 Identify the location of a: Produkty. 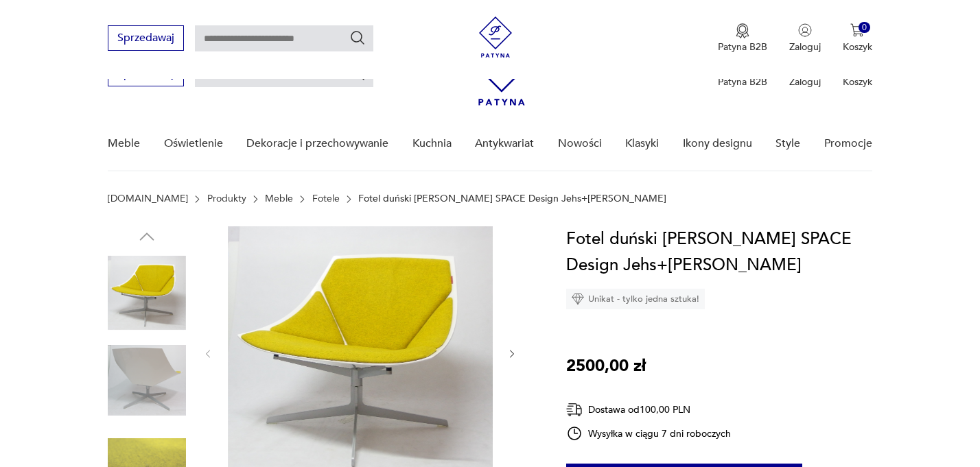
(226, 199).